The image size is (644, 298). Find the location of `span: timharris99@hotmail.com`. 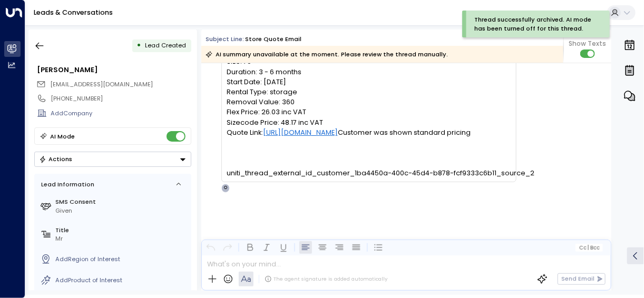

span: timharris99@hotmail.com is located at coordinates (101, 85).